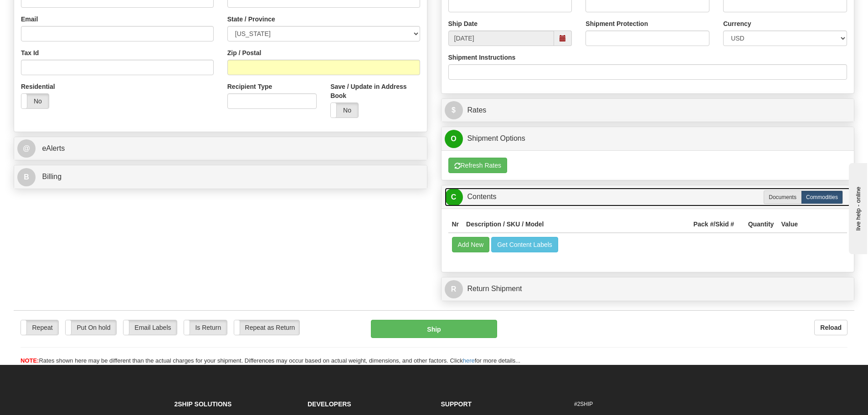 The width and height of the screenshot is (868, 415). What do you see at coordinates (463, 24) in the screenshot?
I see `label: Ship Date` at bounding box center [463, 24].